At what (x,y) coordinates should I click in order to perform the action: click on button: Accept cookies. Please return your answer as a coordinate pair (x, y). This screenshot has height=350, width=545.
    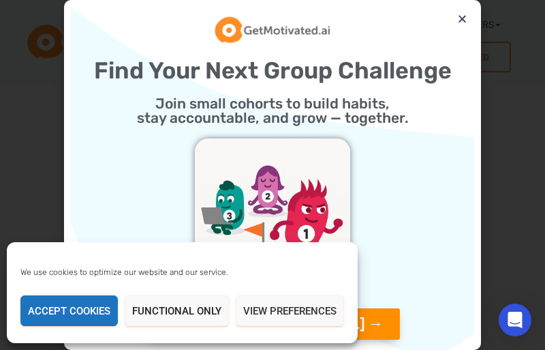
    Looking at the image, I should click on (69, 310).